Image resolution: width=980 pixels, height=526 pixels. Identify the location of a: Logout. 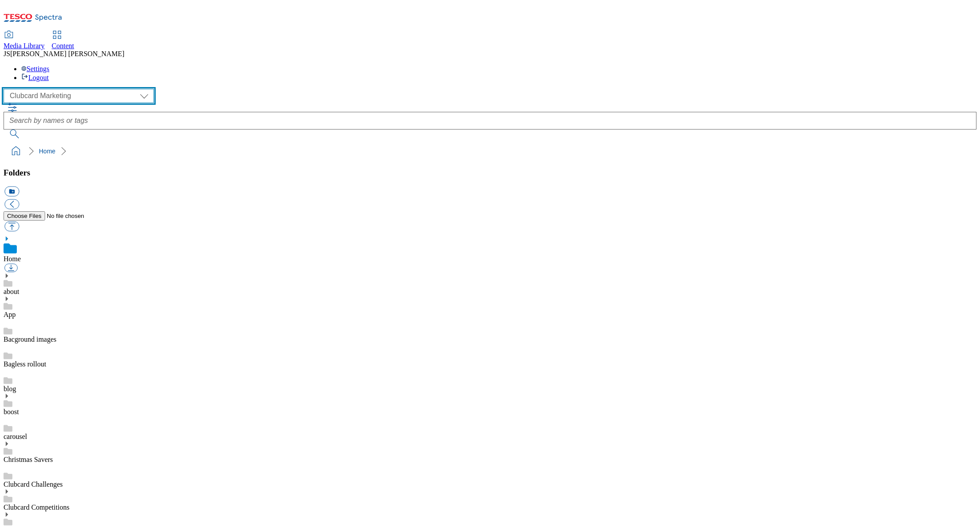
(35, 77).